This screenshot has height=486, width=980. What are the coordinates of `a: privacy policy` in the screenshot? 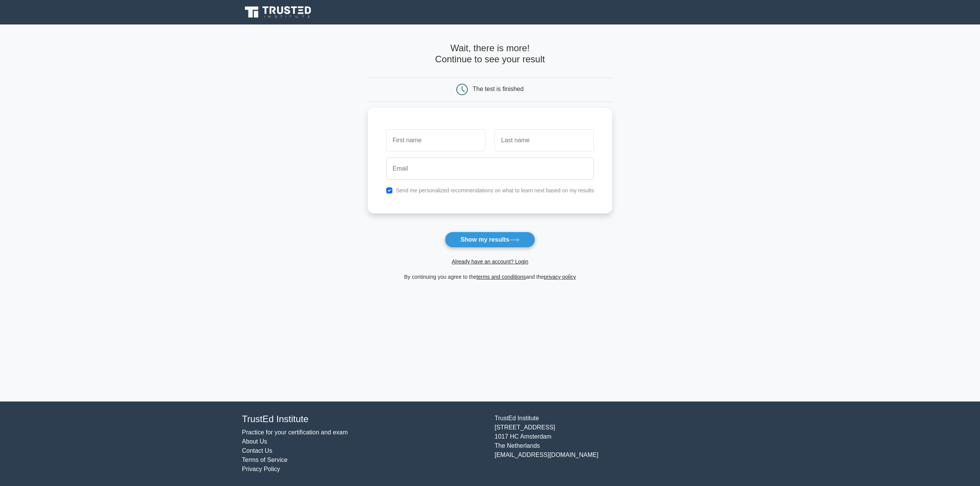 It's located at (560, 277).